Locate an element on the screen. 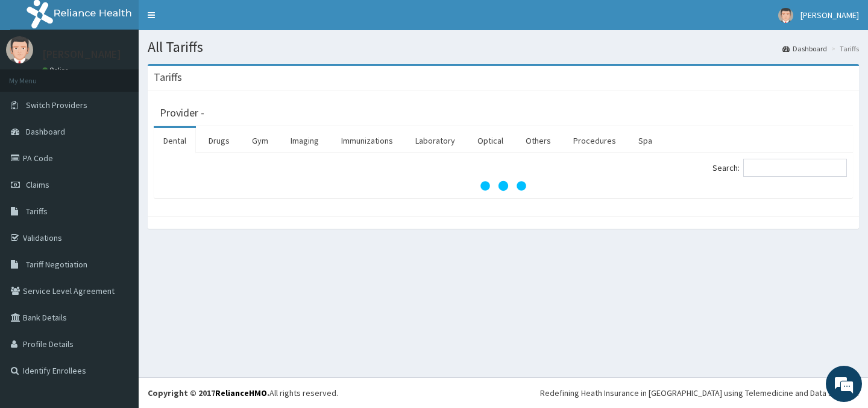 This screenshot has width=868, height=408. a: Imaging is located at coordinates (304, 141).